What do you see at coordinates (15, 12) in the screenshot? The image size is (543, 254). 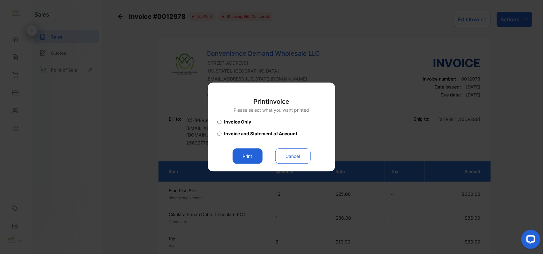 I see `button: Open LiveChat chat widget` at bounding box center [15, 12].